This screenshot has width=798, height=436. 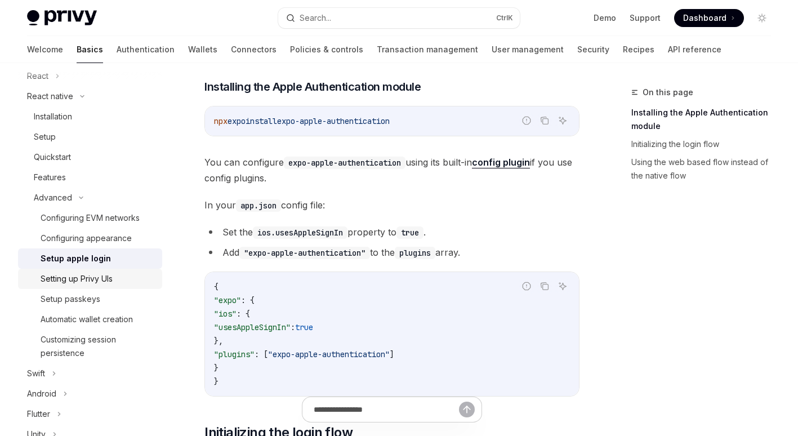 I want to click on span: expo, so click(x=237, y=121).